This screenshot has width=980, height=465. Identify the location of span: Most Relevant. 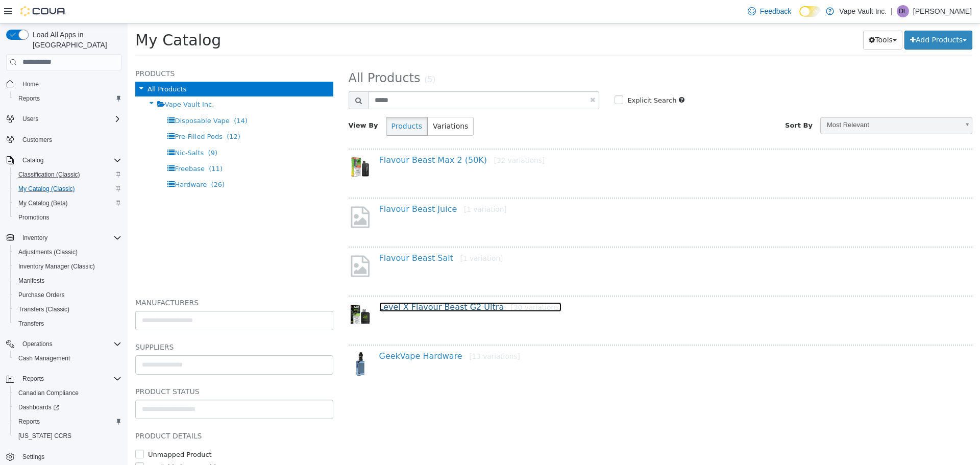
(763, 102).